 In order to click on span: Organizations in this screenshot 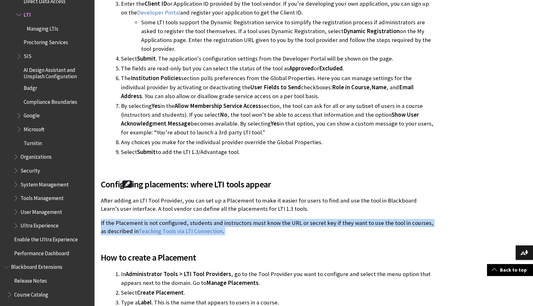, I will do `click(36, 155)`.